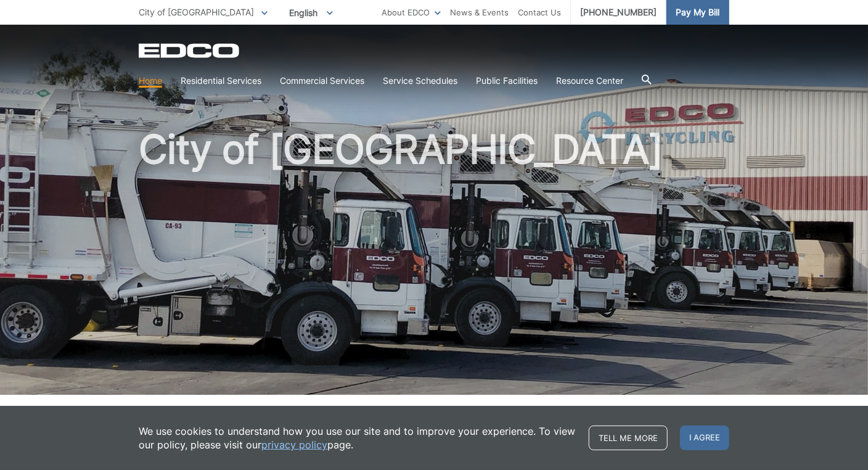  Describe the element at coordinates (507, 81) in the screenshot. I see `a: Public Facilities` at that location.